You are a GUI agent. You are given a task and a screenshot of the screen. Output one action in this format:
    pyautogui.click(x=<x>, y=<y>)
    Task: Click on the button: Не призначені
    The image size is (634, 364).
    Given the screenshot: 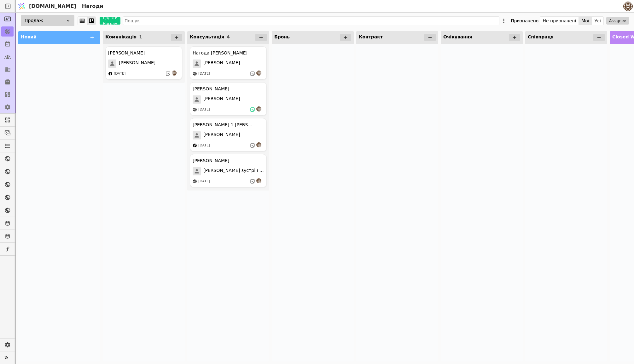 What is the action you would take?
    pyautogui.click(x=559, y=21)
    